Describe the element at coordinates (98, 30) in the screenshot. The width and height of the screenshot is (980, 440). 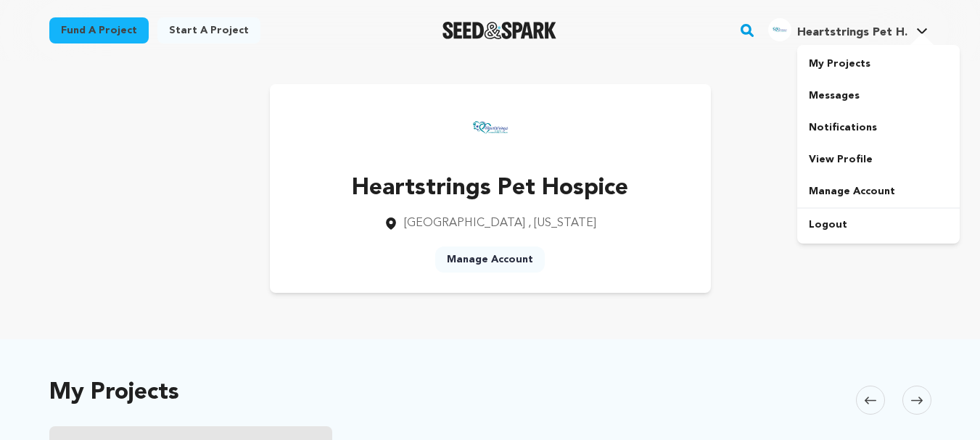
I see `a: Fund a project` at that location.